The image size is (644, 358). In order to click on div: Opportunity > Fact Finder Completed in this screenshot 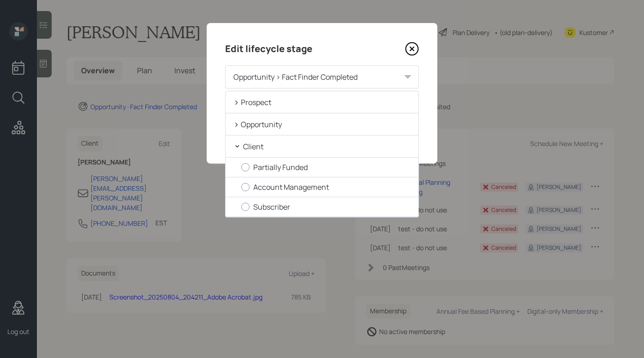, I will do `click(322, 77)`.